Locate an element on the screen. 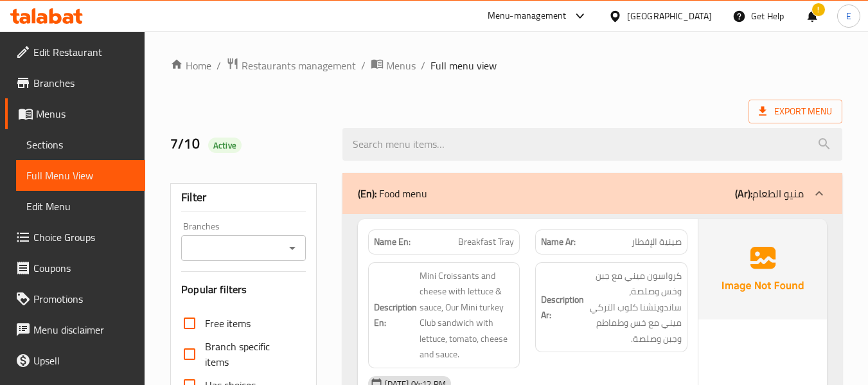 The height and width of the screenshot is (385, 868). span: Active is located at coordinates (225, 145).